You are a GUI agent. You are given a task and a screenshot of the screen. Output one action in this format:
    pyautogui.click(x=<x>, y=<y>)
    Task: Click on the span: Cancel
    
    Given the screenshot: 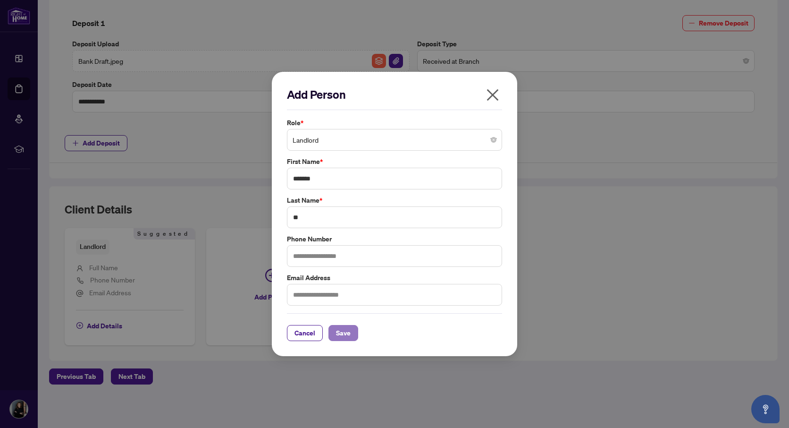 What is the action you would take?
    pyautogui.click(x=305, y=333)
    